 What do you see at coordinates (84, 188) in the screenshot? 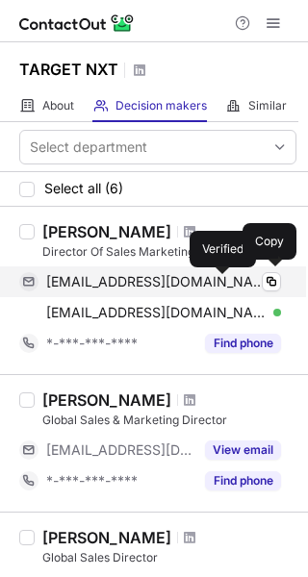
I see `span: Select all (6)` at bounding box center [84, 188].